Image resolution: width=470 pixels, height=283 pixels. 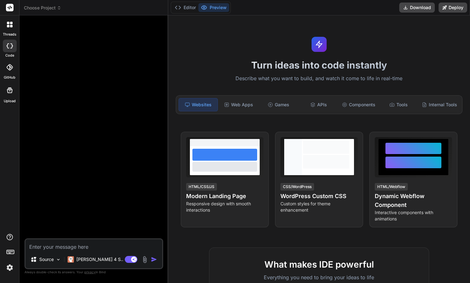 I want to click on p: Describe what you want to build, and watch it come to life in real-time, so click(x=319, y=79).